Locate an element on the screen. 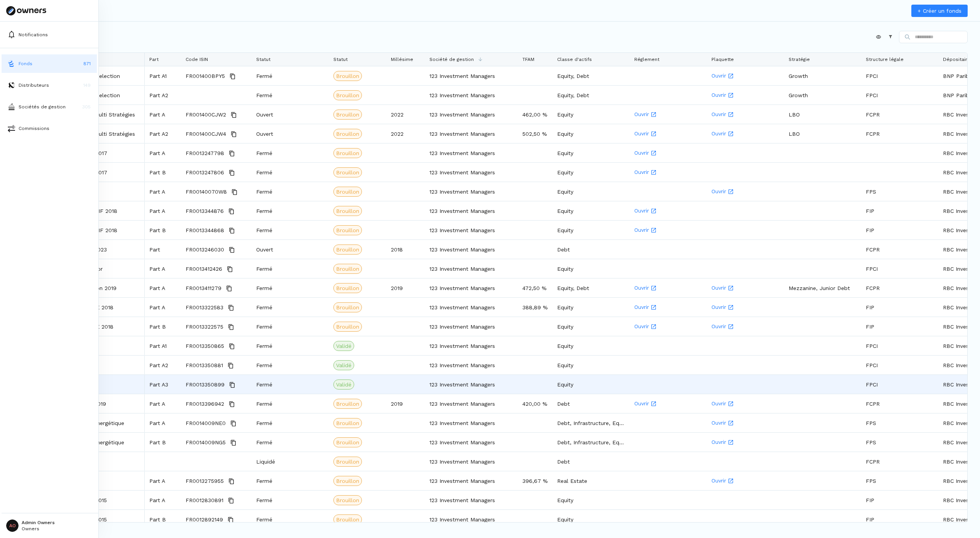  img: asset-managers is located at coordinates (11, 107).